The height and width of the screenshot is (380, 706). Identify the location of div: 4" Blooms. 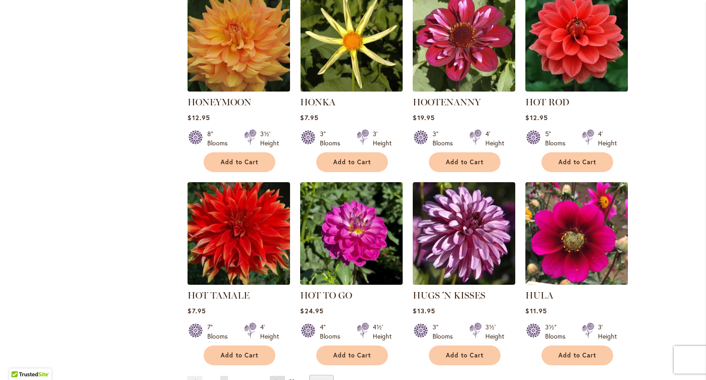
(333, 331).